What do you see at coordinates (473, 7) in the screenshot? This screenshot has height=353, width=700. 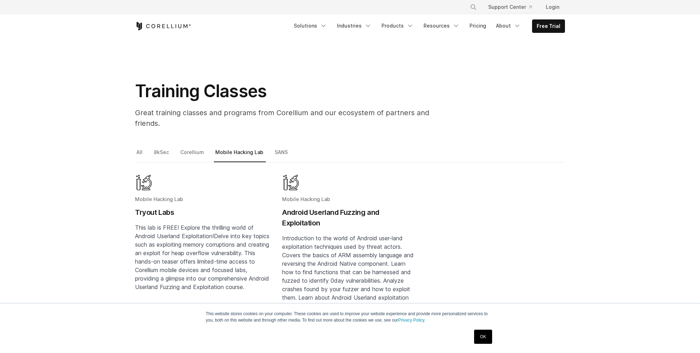 I see `button: Search` at bounding box center [473, 7].